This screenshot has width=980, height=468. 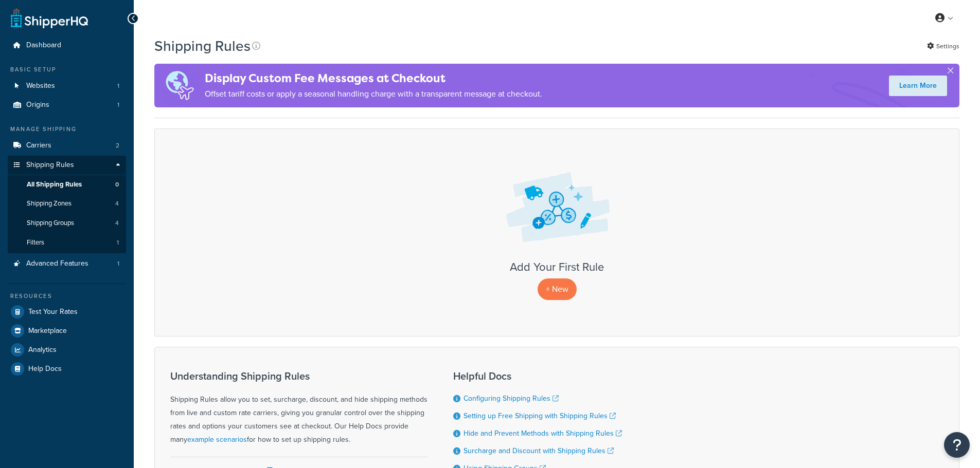 I want to click on span: Filters, so click(x=36, y=243).